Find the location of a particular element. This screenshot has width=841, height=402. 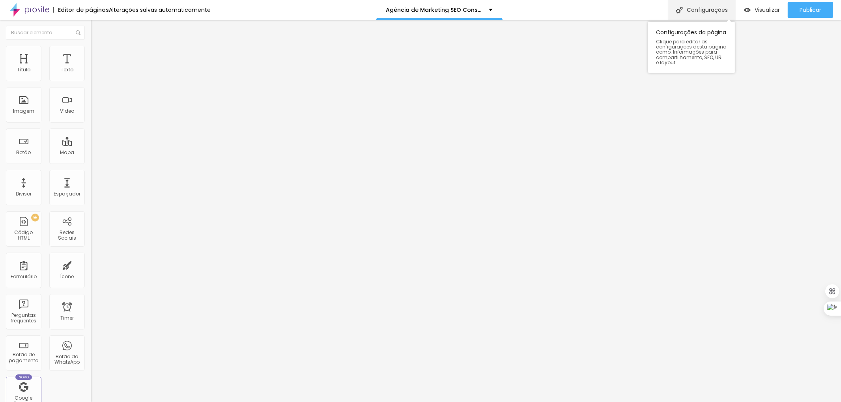

div: Editor de páginas is located at coordinates (81, 10).